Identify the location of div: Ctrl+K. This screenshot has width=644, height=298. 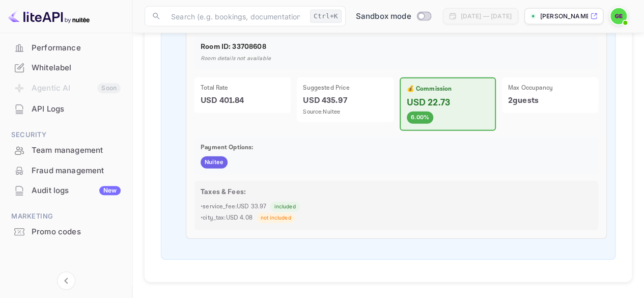
(326, 16).